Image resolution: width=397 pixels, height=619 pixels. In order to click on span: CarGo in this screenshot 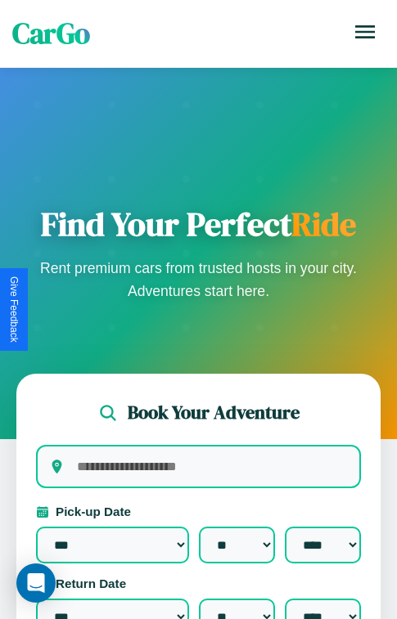, I will do `click(51, 34)`.